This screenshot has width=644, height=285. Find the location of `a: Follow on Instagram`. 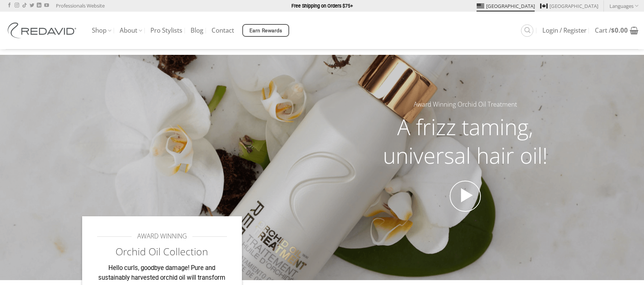

a: Follow on Instagram is located at coordinates (17, 5).